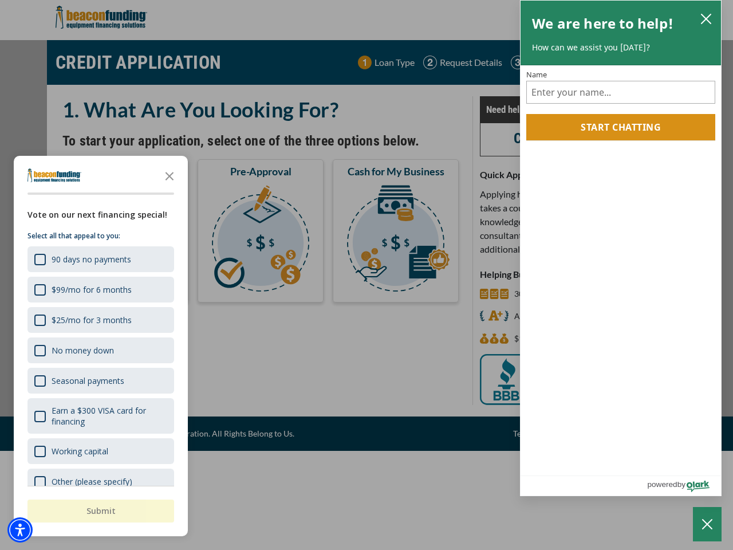  Describe the element at coordinates (54, 175) in the screenshot. I see `img: Company logo` at that location.